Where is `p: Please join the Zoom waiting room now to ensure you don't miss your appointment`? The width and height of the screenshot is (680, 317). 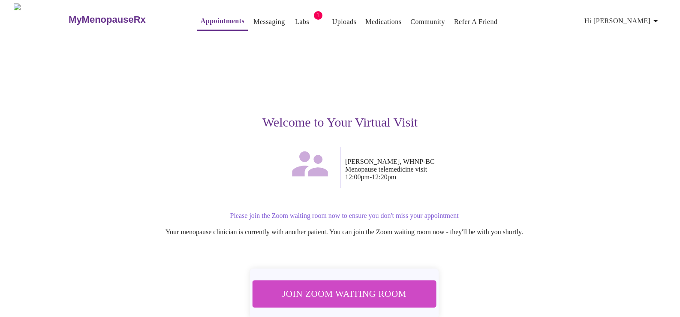
p: Please join the Zoom waiting room now to ensure you don't miss your appointment is located at coordinates (344, 216).